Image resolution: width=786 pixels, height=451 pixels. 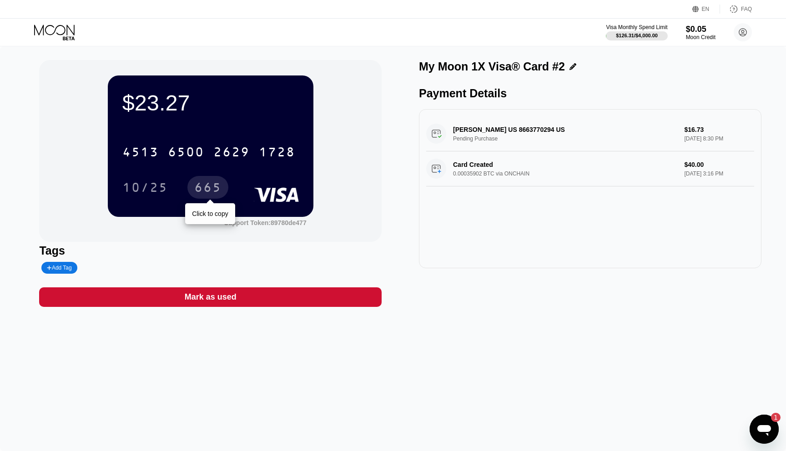 What do you see at coordinates (211, 103) in the screenshot?
I see `div: $23.27` at bounding box center [211, 103].